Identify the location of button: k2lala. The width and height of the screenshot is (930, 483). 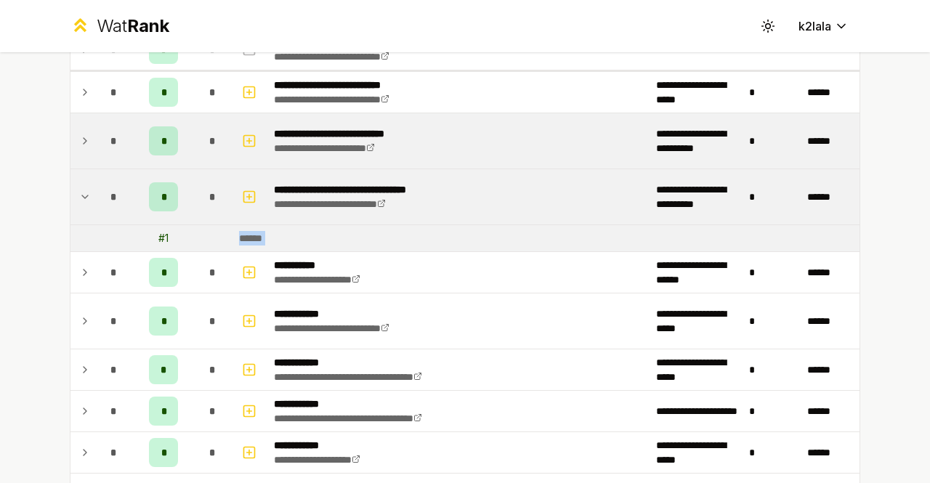
(824, 26).